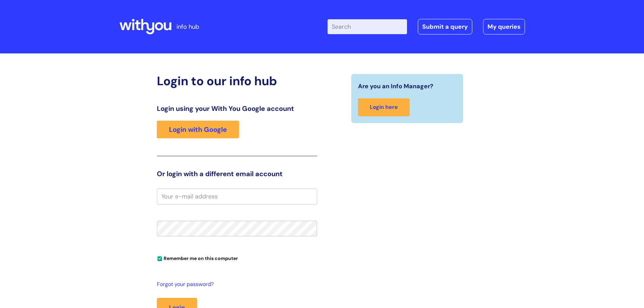  What do you see at coordinates (445, 26) in the screenshot?
I see `a: Submit a query` at bounding box center [445, 26].